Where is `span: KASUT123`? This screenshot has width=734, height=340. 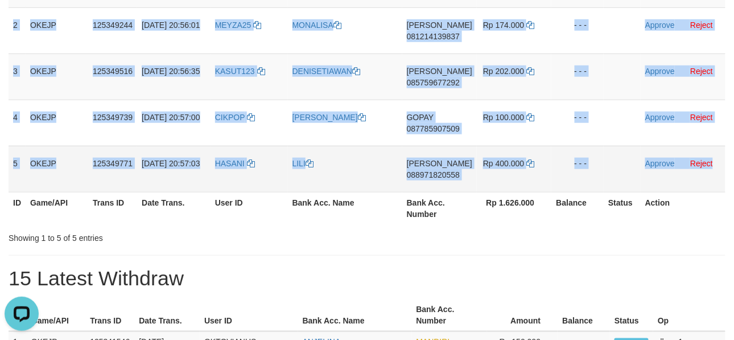 span: KASUT123 is located at coordinates (235, 71).